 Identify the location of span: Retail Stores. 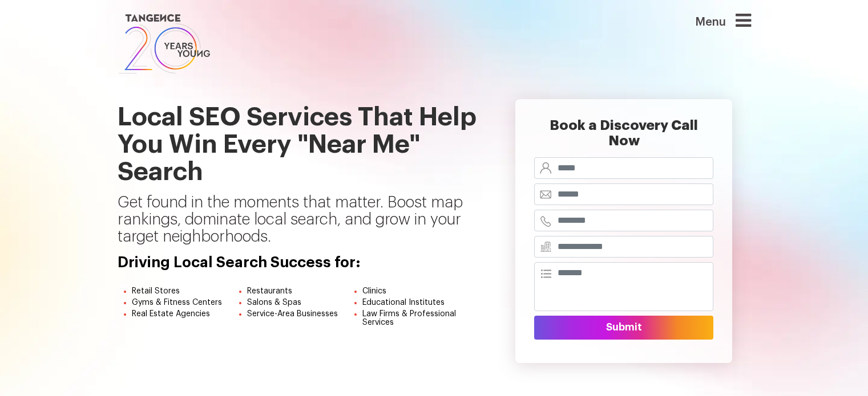
(155, 291).